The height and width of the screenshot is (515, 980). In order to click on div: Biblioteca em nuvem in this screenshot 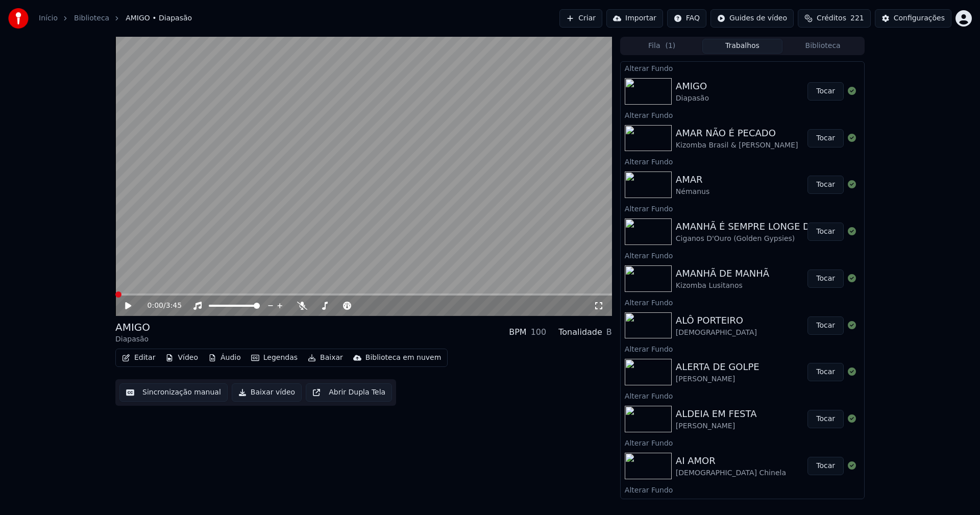, I will do `click(404, 358)`.